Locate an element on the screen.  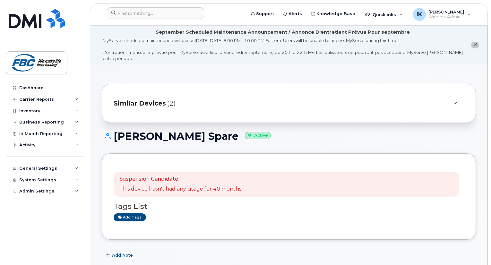
p: Suspension Candidate is located at coordinates (180, 179).